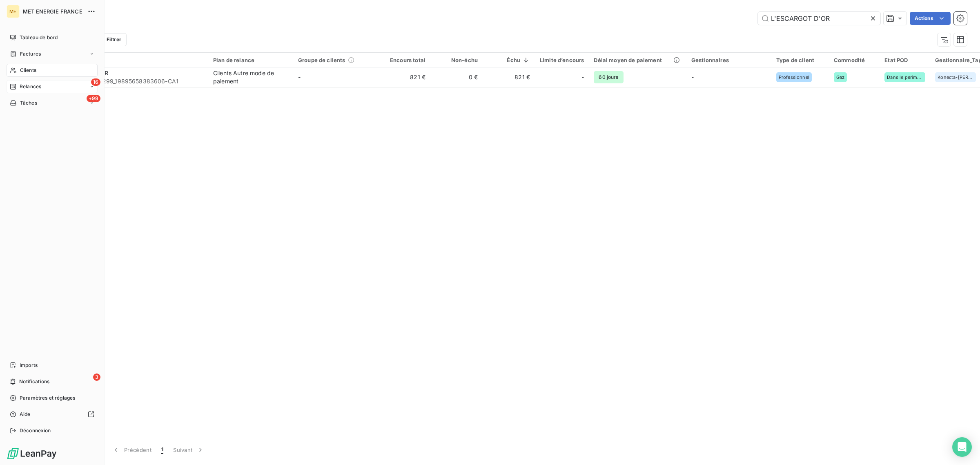  I want to click on button: Précédent, so click(131, 450).